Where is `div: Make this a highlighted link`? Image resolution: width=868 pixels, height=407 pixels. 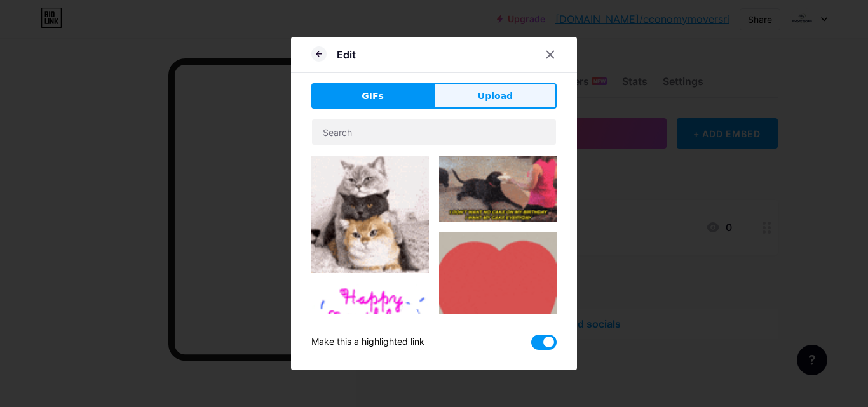
div: Make this a highlighted link is located at coordinates (367, 342).